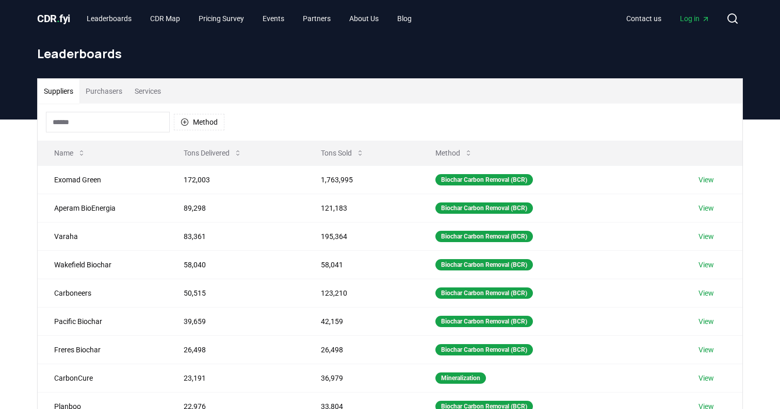  Describe the element at coordinates (54, 19) in the screenshot. I see `a: CDR.fyi` at that location.